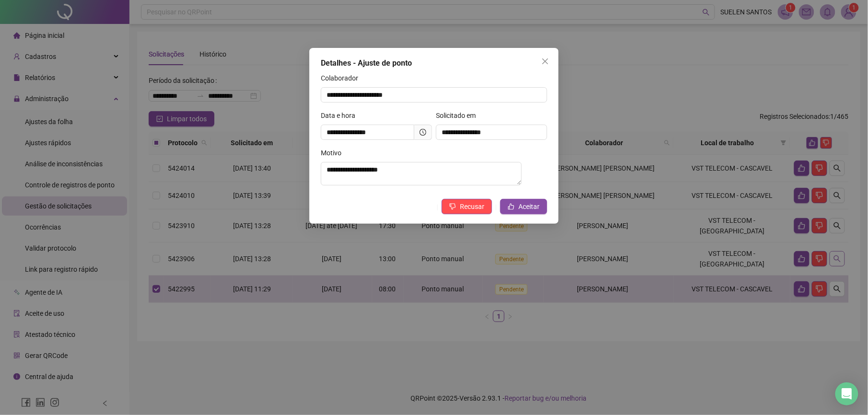  What do you see at coordinates (472, 207) in the screenshot?
I see `span: Recusar` at bounding box center [472, 207].